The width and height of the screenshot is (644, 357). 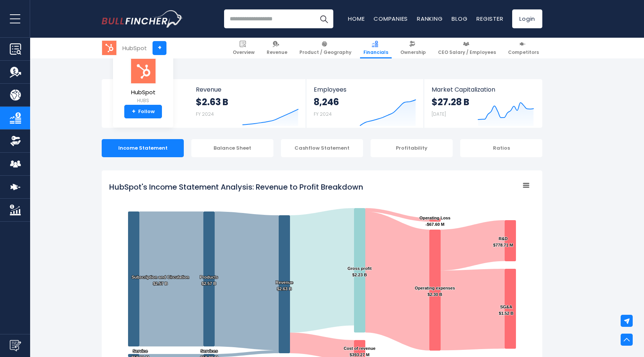 What do you see at coordinates (502, 148) in the screenshot?
I see `div: Ratios` at bounding box center [502, 148].